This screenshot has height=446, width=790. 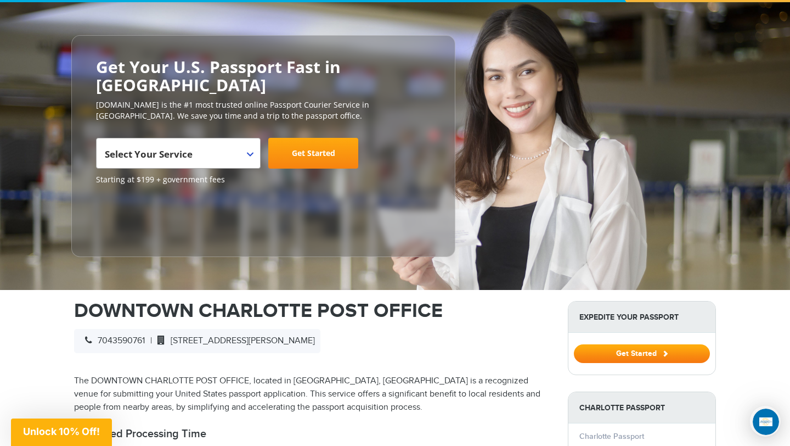 What do you see at coordinates (72, 14) in the screenshot?
I see `div: Need help?` at bounding box center [72, 14].